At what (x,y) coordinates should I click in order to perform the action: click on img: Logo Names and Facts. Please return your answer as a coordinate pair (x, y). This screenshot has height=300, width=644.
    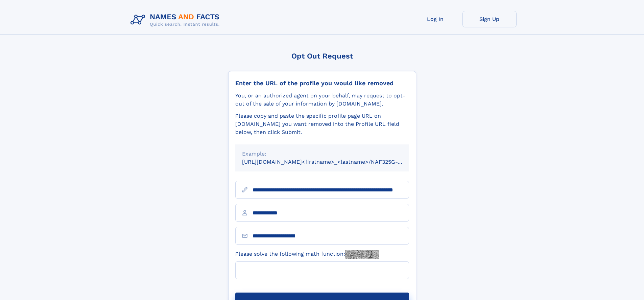
    Looking at the image, I should click on (177, 20).